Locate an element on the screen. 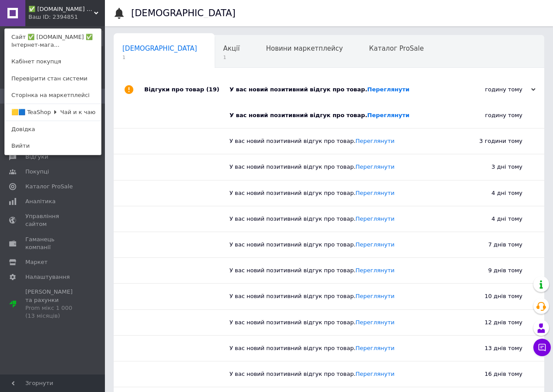 The width and height of the screenshot is (553, 392). span: ✅ greenfield.com.ua ✅ Інтернет-магазин чаю is located at coordinates (61, 9).